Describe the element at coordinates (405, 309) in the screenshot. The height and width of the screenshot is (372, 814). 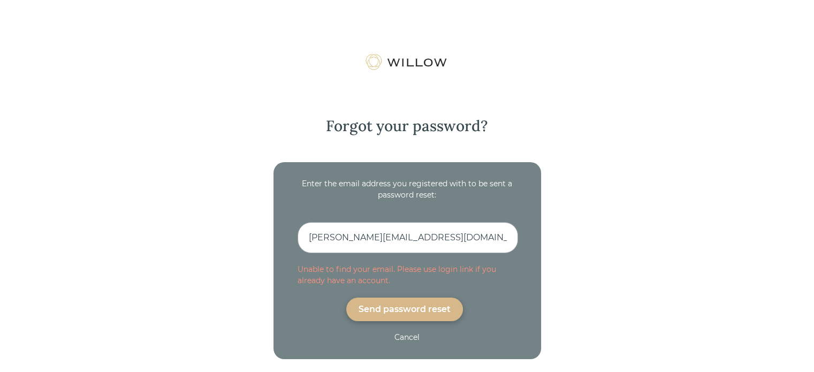
I see `button: Send password reset` at that location.